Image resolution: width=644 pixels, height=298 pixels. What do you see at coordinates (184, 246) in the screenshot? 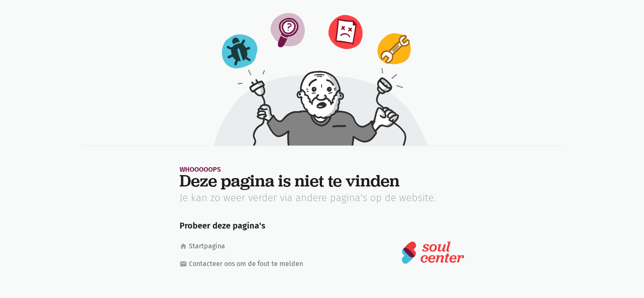
I see `i: home` at bounding box center [184, 246].